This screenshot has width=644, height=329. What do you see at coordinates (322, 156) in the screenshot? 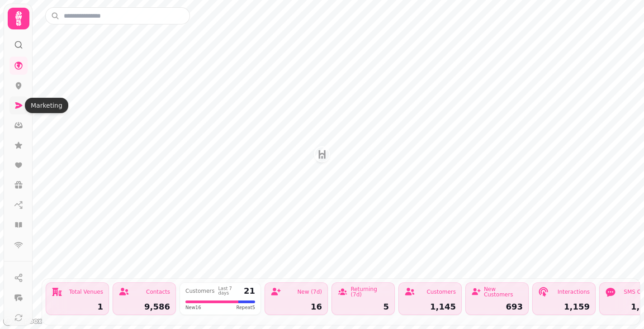
I see `div: Map marker` at bounding box center [322, 156].